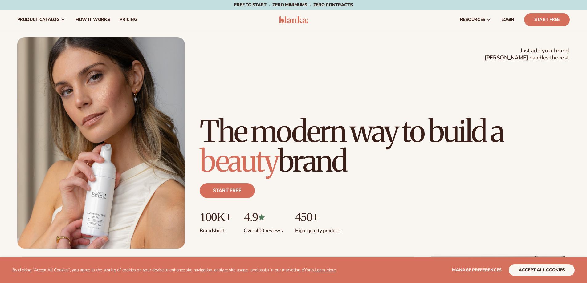 This screenshot has width=587, height=283. Describe the element at coordinates (477, 270) in the screenshot. I see `button: Manage preferences` at that location.